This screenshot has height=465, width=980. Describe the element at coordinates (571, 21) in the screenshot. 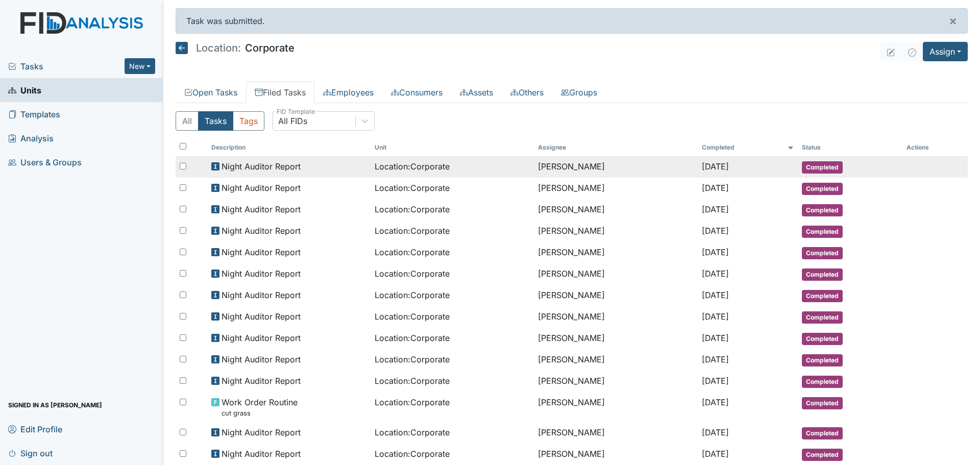

I see `div: Task was submitted.` at that location.